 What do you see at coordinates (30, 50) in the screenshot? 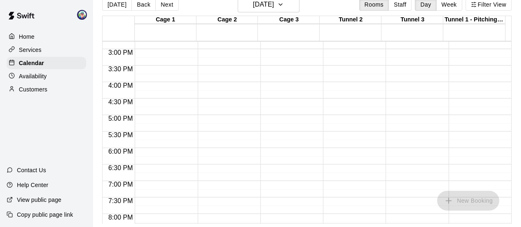
I see `p: Services` at bounding box center [30, 50].